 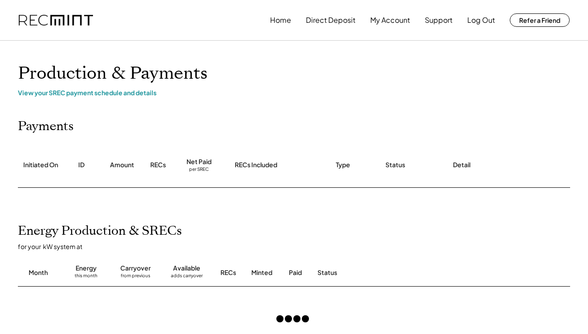 I want to click on h1: Production & Payments, so click(x=294, y=73).